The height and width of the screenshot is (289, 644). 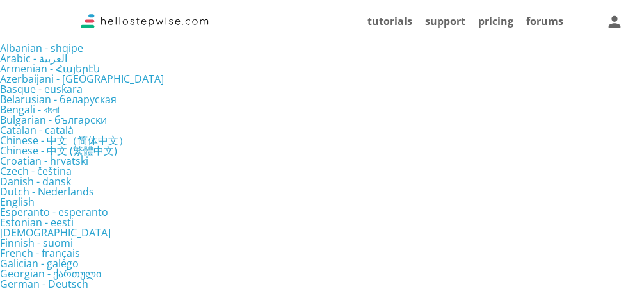 I want to click on a: pricing, so click(x=496, y=21).